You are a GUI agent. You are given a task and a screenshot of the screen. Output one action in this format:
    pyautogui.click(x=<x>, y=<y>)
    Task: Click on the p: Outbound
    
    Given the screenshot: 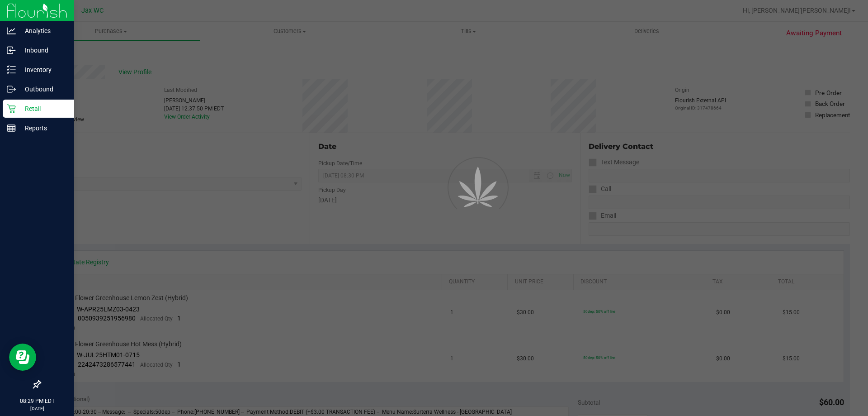 What is the action you would take?
    pyautogui.click(x=43, y=89)
    